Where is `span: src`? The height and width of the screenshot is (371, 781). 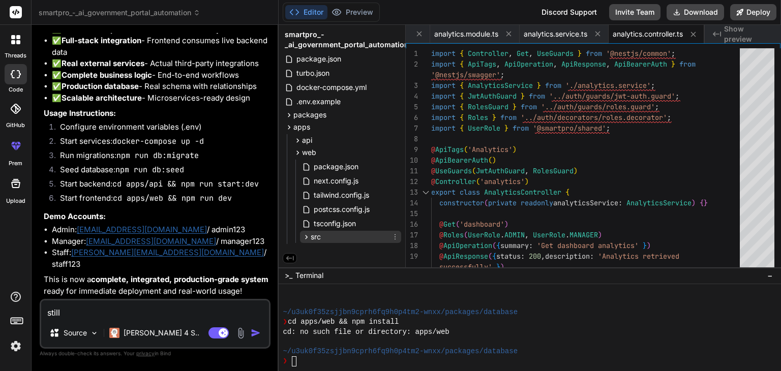 span: src is located at coordinates (316, 237).